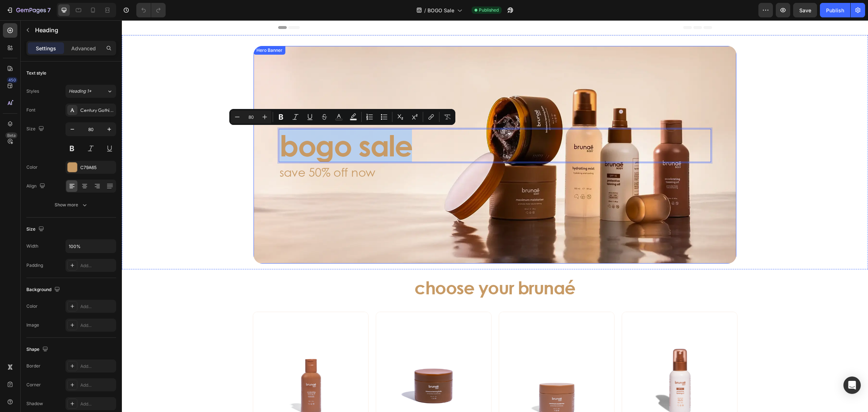 The height and width of the screenshot is (412, 868). Describe the element at coordinates (97, 111) in the screenshot. I see `div: Century Gothic Paneuropean` at that location.